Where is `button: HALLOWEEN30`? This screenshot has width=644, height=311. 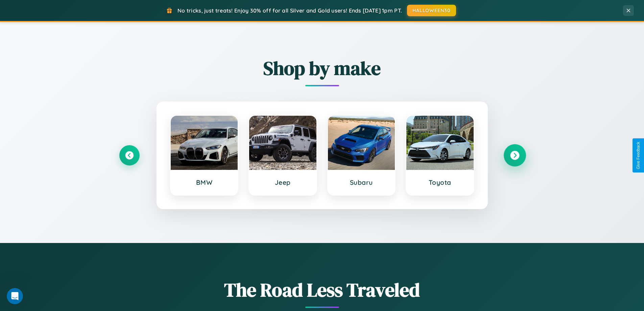 button: HALLOWEEN30 is located at coordinates (432, 11).